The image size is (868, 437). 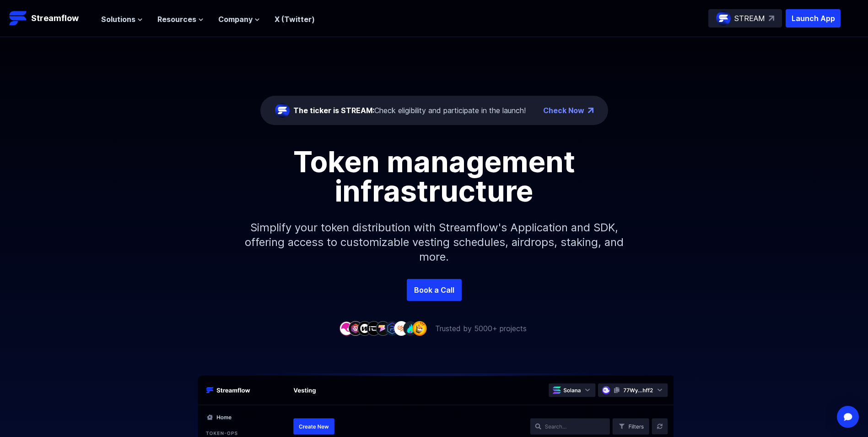 What do you see at coordinates (564, 111) in the screenshot?
I see `a: Check Now` at bounding box center [564, 111].